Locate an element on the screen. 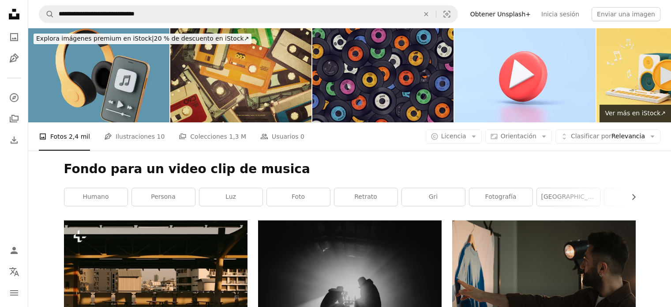  a: Ilustraciones 10 is located at coordinates (134, 136).